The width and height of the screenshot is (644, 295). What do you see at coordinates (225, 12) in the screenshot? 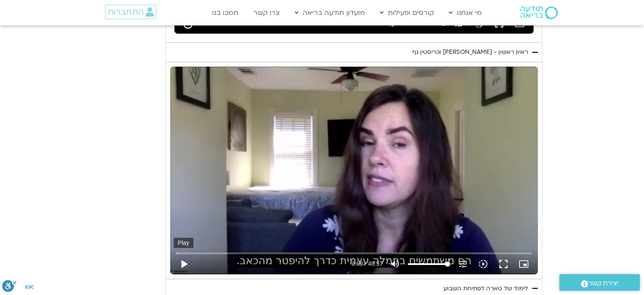
I see `a: תמכו בנו` at bounding box center [225, 12].